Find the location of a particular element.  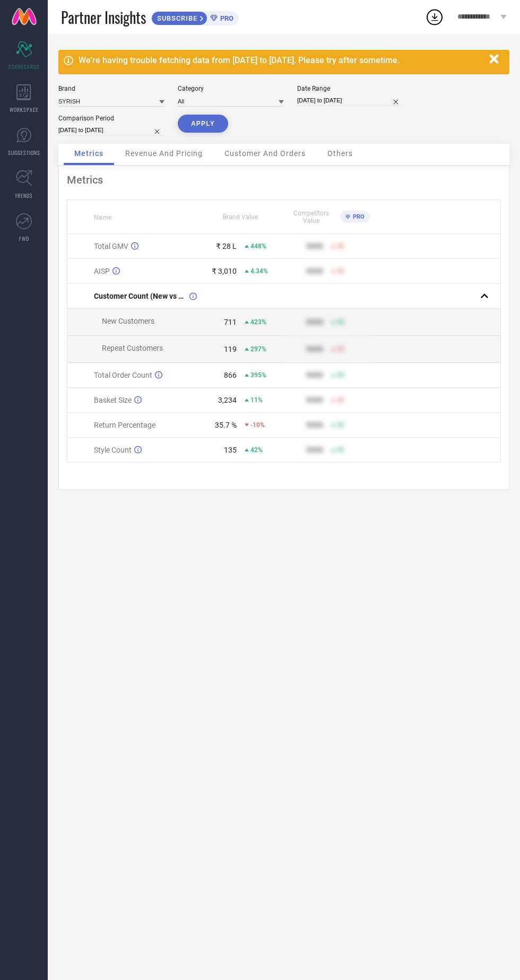

div: Comparison Period is located at coordinates (111, 119).